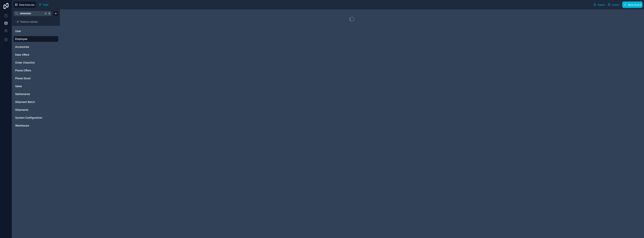  I want to click on span: Settlements, so click(23, 94).